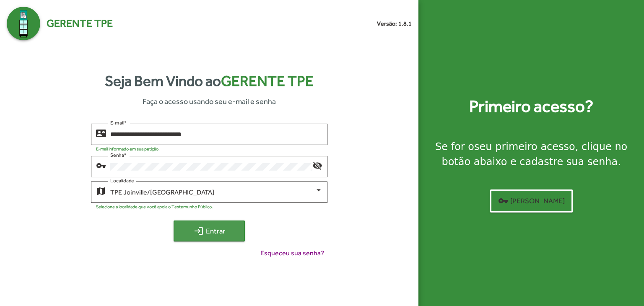 This screenshot has height=306, width=644. I want to click on mat-icon: map, so click(101, 191).